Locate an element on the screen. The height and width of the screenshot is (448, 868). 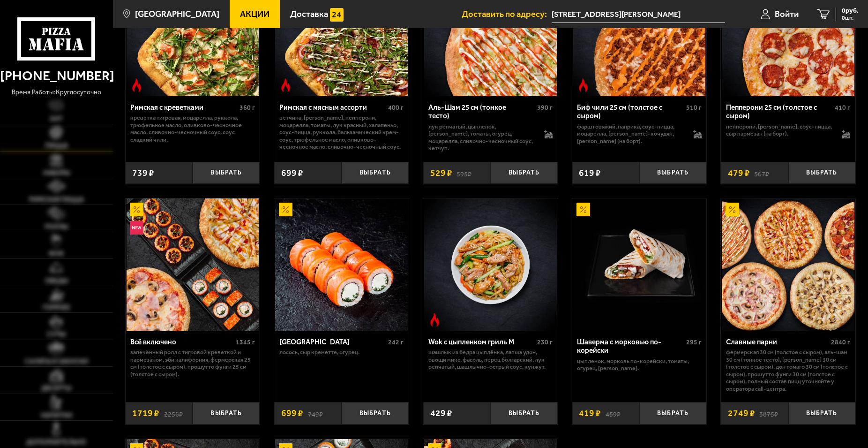
div: Славные парни is located at coordinates (777, 341).